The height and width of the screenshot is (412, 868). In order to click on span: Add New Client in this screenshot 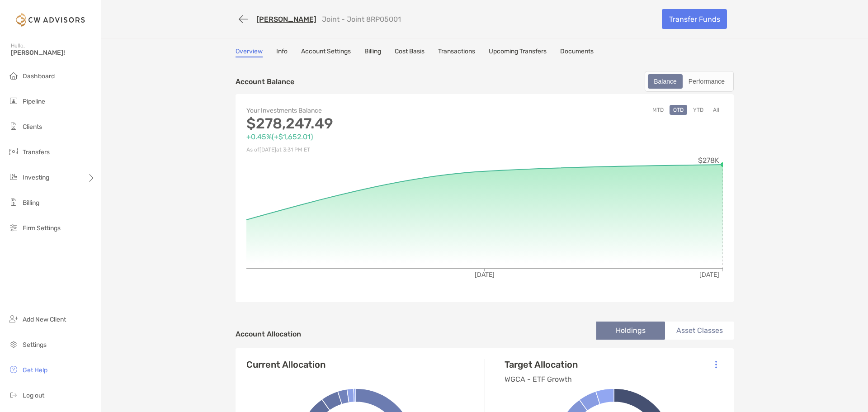, I will do `click(44, 319)`.